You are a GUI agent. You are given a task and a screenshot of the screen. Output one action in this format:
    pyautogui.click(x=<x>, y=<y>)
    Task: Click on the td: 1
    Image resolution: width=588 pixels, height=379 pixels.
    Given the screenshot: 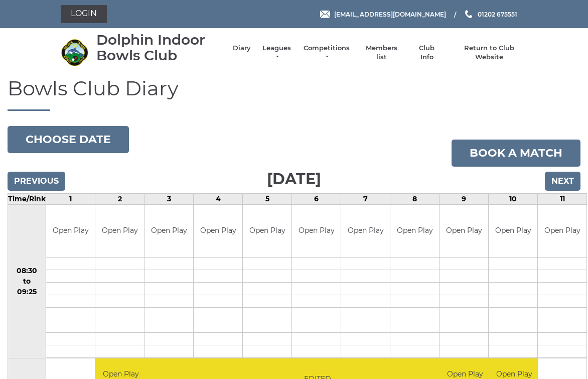 What is the action you would take?
    pyautogui.click(x=71, y=198)
    